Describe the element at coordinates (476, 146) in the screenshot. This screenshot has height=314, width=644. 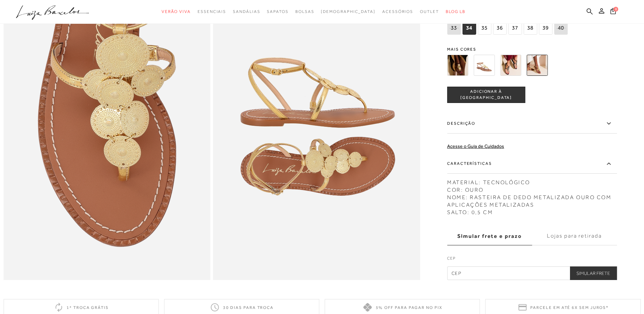
I see `a: Acesse o Guia de Cuidados` at that location.